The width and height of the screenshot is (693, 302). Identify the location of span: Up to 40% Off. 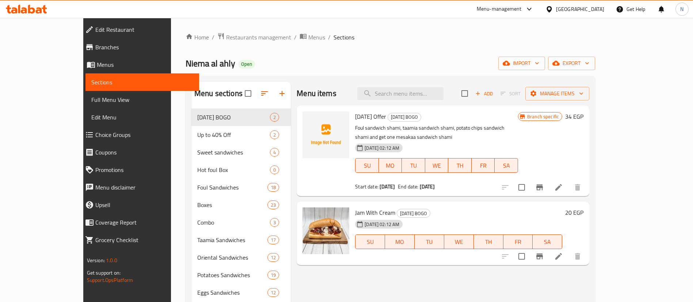
(234, 135).